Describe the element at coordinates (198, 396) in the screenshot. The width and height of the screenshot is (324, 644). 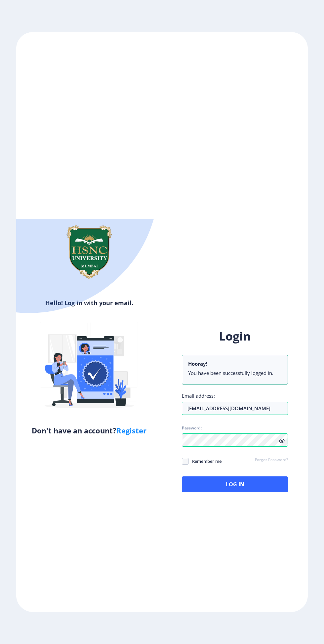
I see `label: Email address:` at that location.